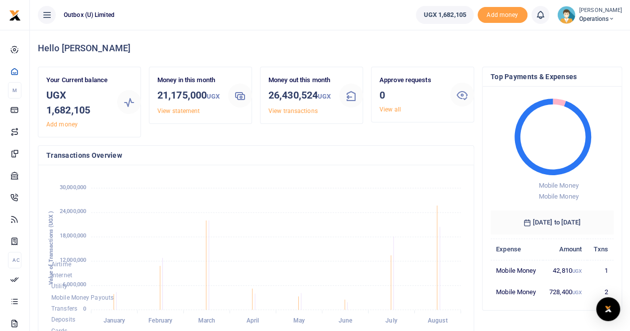 Image resolution: width=630 pixels, height=331 pixels. I want to click on div: Open Intercom Messenger, so click(608, 309).